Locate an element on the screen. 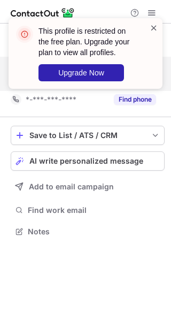  span: Notes is located at coordinates (94, 231).